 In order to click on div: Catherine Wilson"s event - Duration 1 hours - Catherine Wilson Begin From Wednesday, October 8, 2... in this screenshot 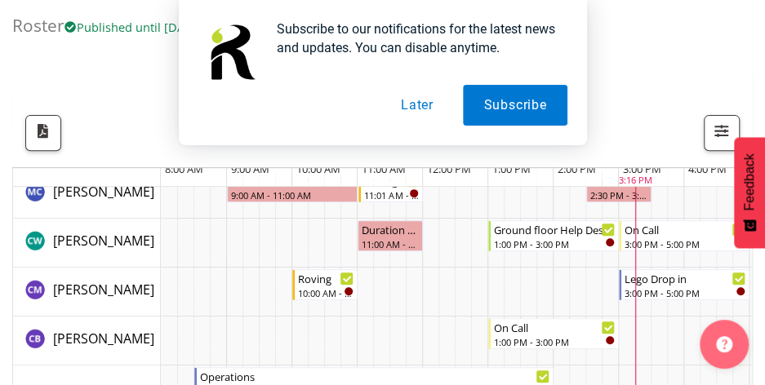, I will do `click(390, 236)`.